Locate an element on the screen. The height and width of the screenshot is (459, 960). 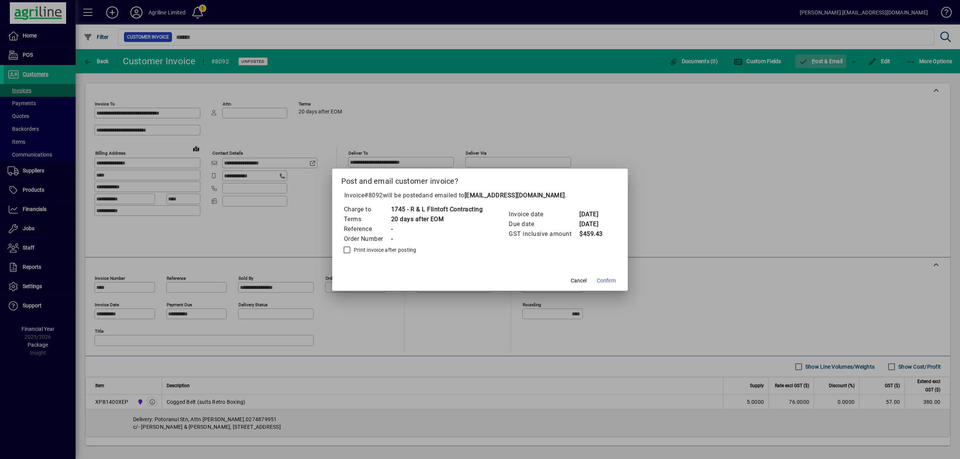
td: Reference is located at coordinates (367, 229).